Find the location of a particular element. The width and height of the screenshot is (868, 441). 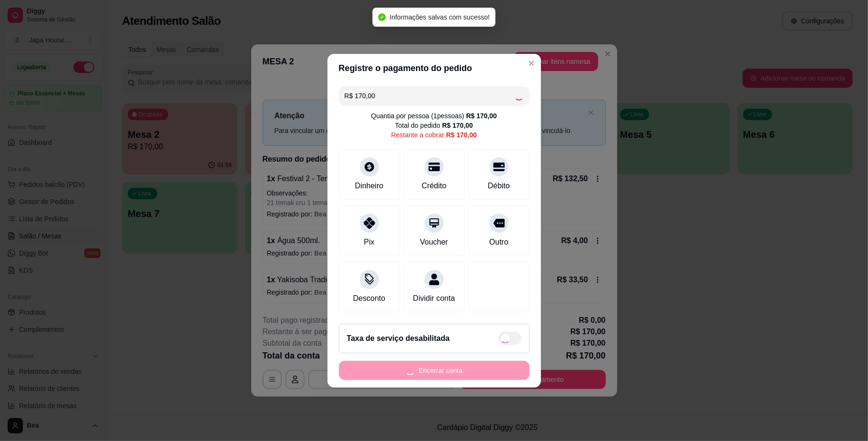

div: Dinheiro is located at coordinates (369, 186).